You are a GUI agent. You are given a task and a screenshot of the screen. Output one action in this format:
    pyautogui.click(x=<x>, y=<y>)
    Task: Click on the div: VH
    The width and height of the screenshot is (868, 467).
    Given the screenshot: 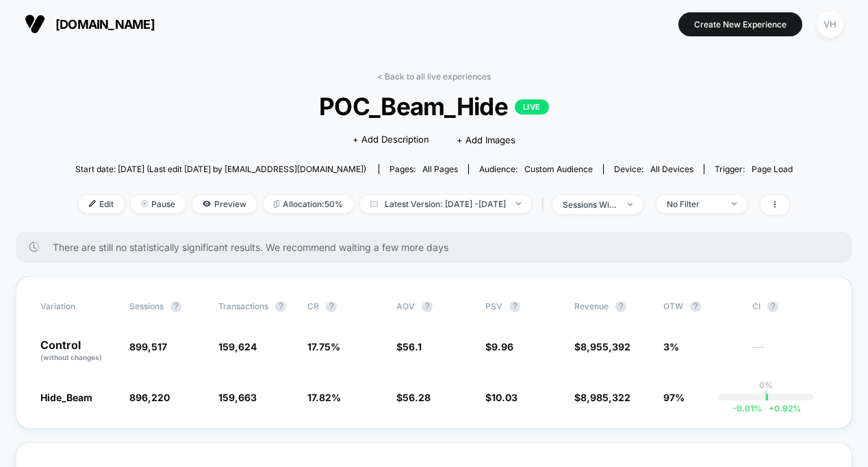 What is the action you would take?
    pyautogui.click(x=830, y=24)
    